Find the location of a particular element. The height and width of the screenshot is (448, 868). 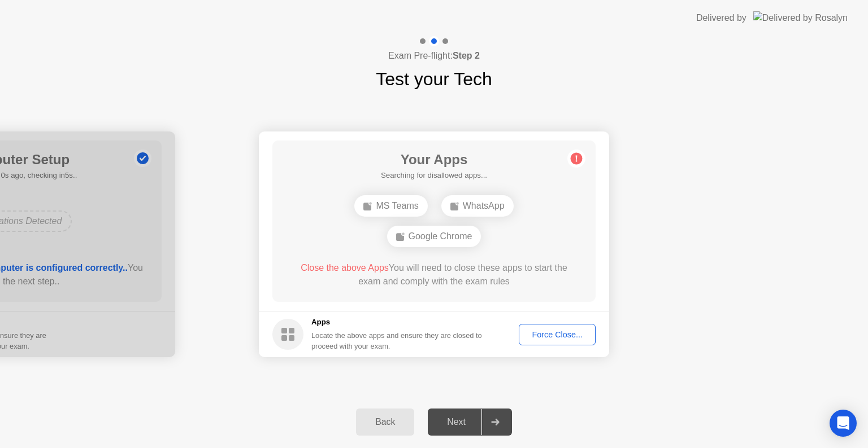

span: Close the above Apps is located at coordinates (345, 267).